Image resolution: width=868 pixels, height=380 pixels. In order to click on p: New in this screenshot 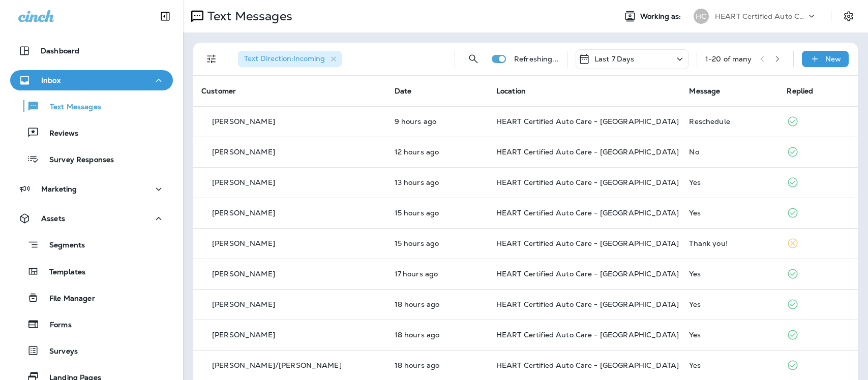, I will do `click(833, 59)`.